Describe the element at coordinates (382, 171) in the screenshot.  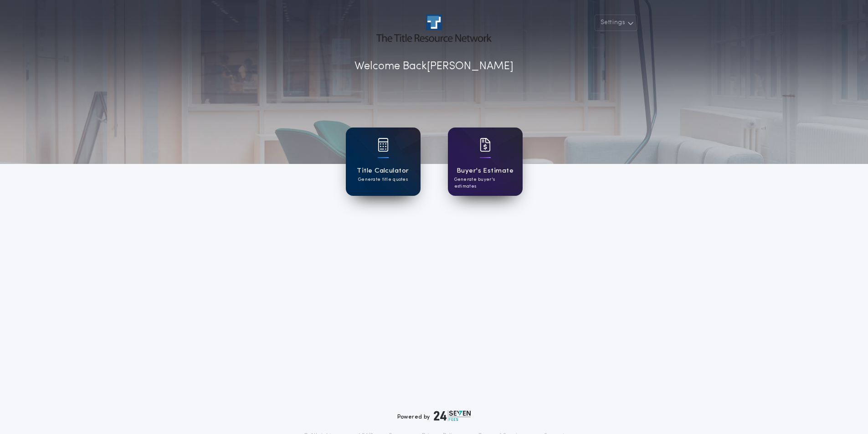
I see `h1: Title Calculator` at that location.